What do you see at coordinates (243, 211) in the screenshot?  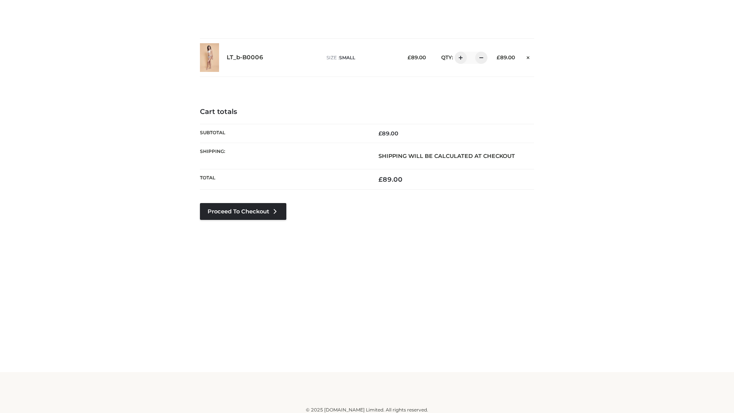 I see `a: Proceed to Checkout` at bounding box center [243, 211].